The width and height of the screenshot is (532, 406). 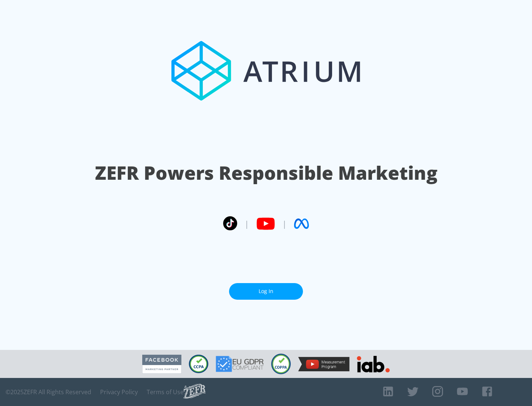 What do you see at coordinates (240, 364) in the screenshot?
I see `img: GDPR Compliant` at bounding box center [240, 364].